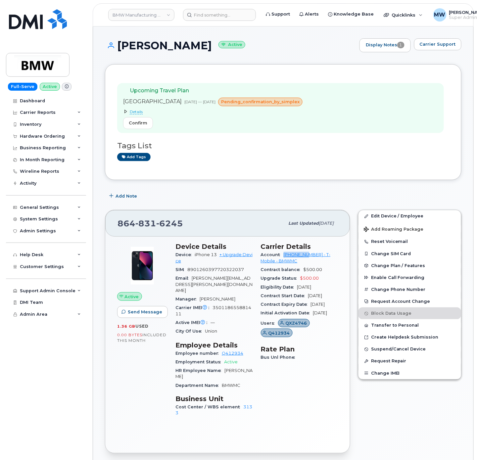 This screenshot has width=477, height=460. Describe the element at coordinates (410, 266) in the screenshot. I see `button: Change Plan / Features` at that location.